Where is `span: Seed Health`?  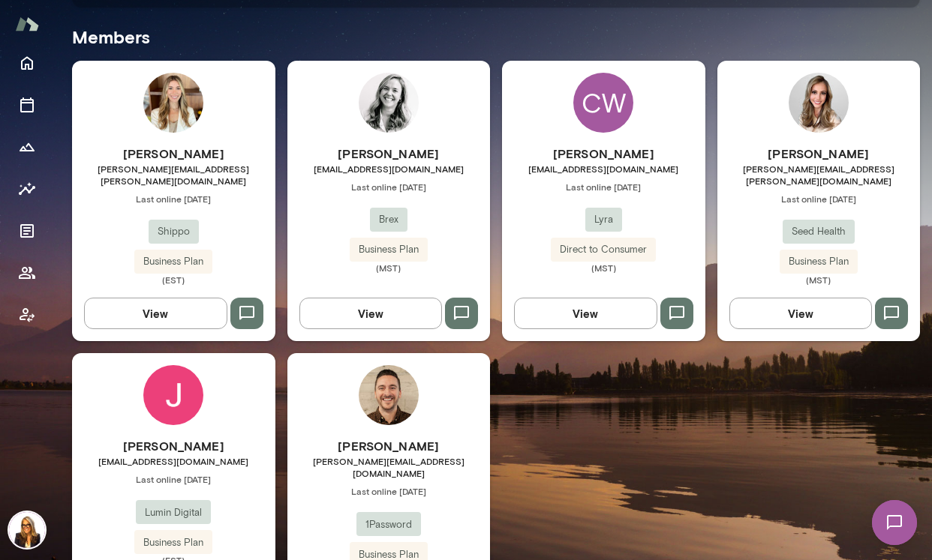 span: Seed Health is located at coordinates (819, 232).